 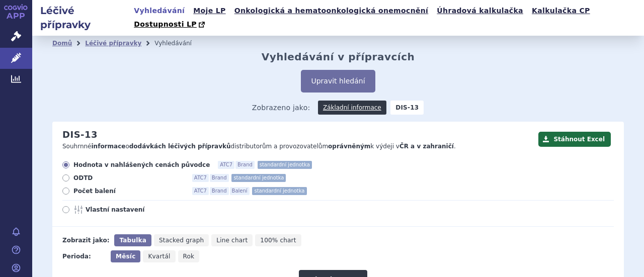 I want to click on h2: DIS-13, so click(x=80, y=135).